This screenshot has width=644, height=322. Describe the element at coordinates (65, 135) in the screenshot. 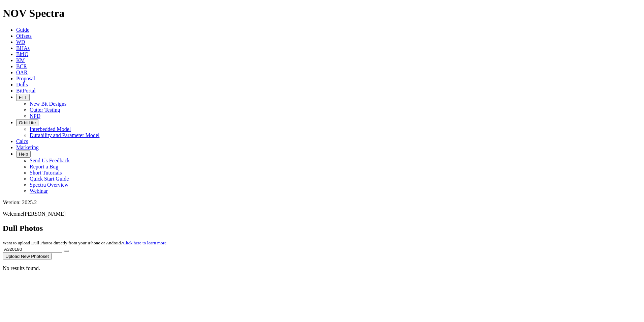

I see `a: Durability and Parameter Model` at that location.